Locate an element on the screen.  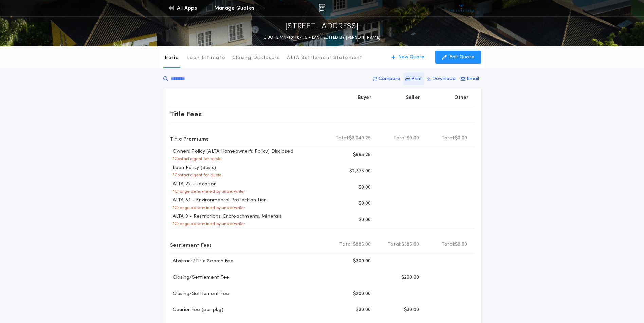
p: Download is located at coordinates (443, 79).